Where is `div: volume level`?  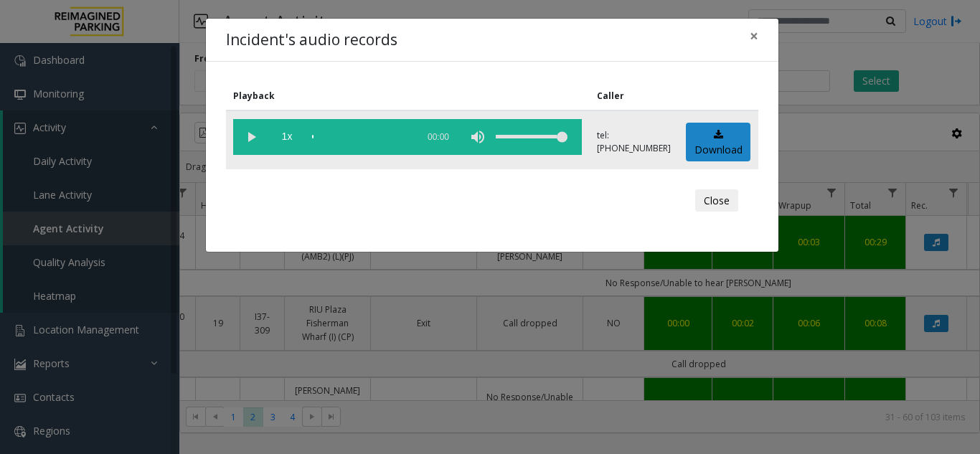
div: volume level is located at coordinates (531, 137).